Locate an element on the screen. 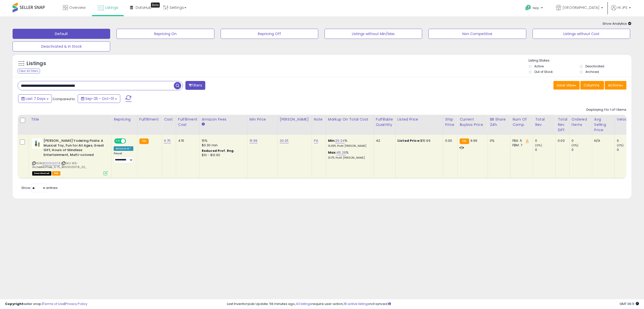 The image size is (644, 309). span: Sep-25 - Oct-01 is located at coordinates (100, 98).